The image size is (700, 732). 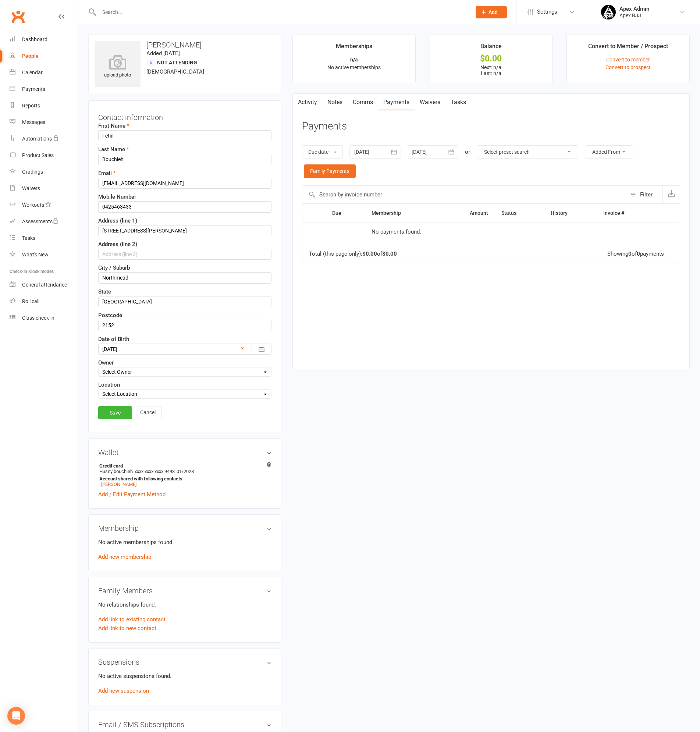 I want to click on div: People, so click(x=30, y=56).